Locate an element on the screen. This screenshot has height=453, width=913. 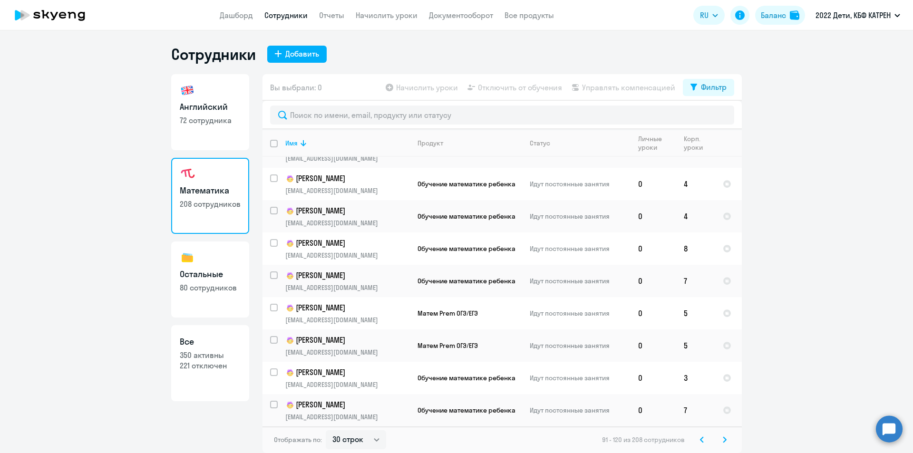
td: 8 is located at coordinates (696, 249).